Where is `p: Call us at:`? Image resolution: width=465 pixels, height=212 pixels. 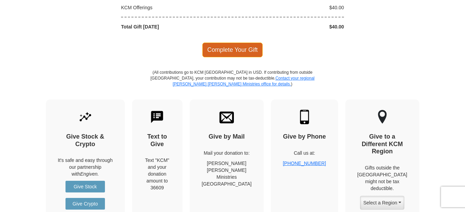 p: Call us at: is located at coordinates (304, 153).